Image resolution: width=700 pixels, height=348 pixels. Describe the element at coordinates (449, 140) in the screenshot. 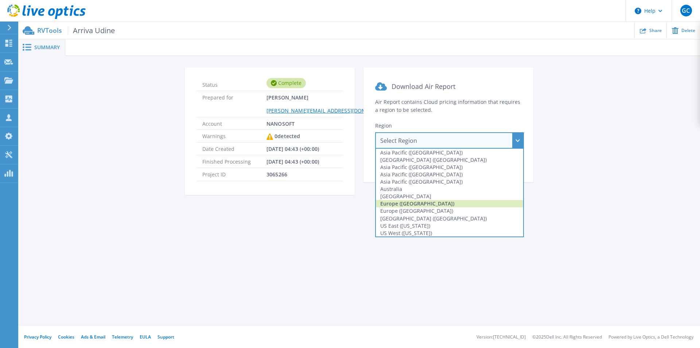

I see `div: Select Region` at that location.